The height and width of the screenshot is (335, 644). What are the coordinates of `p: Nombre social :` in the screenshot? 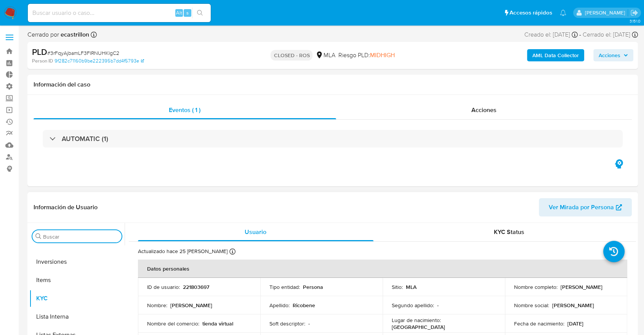 It's located at (532, 305).